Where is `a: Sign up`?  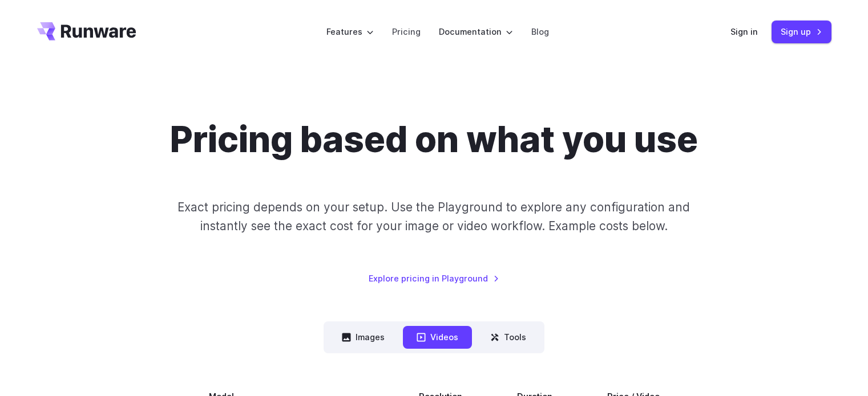 a: Sign up is located at coordinates (801, 32).